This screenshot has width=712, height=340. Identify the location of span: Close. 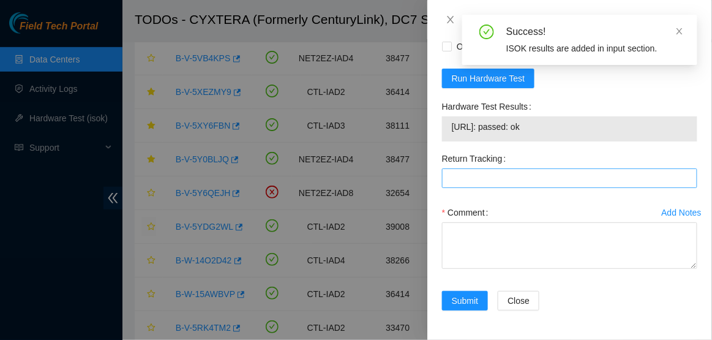
(519, 301).